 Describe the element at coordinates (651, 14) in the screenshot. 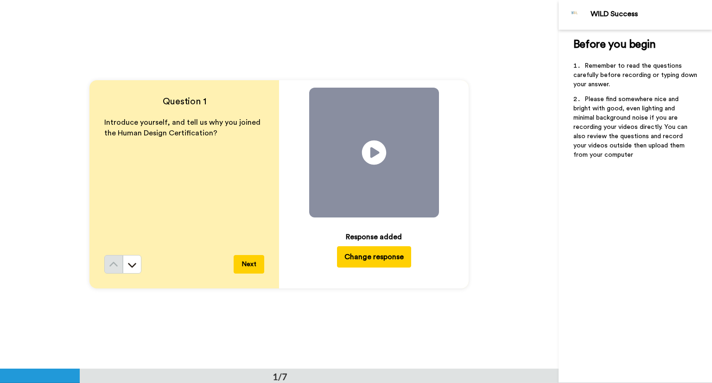

I see `div: WILD Success` at that location.